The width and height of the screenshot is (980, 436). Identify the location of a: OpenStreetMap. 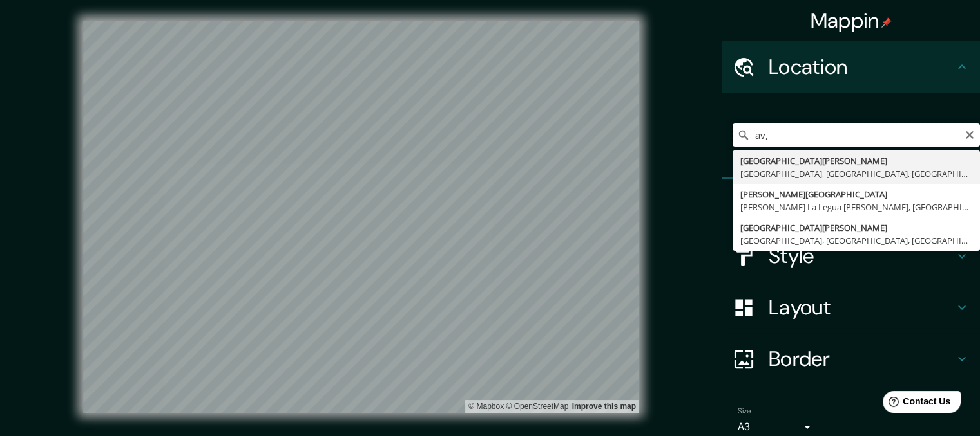
(536, 407).